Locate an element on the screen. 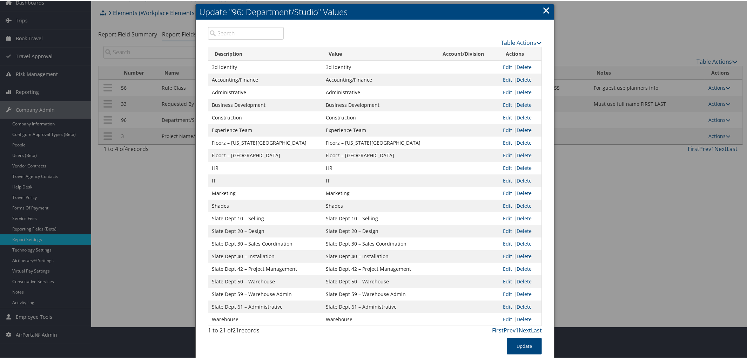 The height and width of the screenshot is (358, 747). input: Search is located at coordinates (246, 33).